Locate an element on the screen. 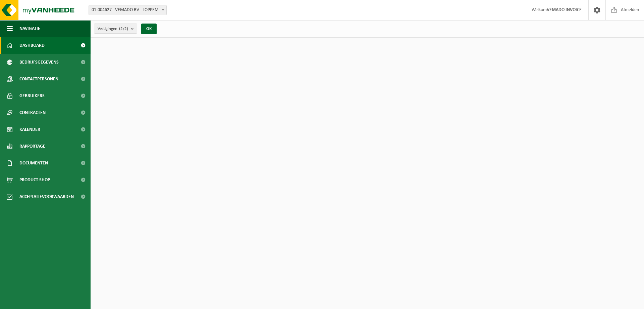 This screenshot has height=309, width=644. button: Vestigingen(2/2) is located at coordinates (116, 29).